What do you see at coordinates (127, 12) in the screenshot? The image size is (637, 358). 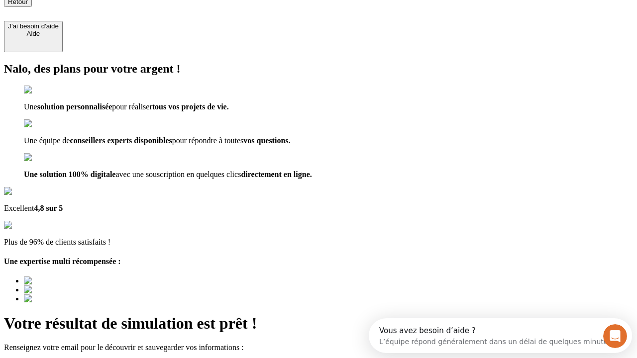 I see `div: Vous avez besoin d’aide ?` at bounding box center [127, 12].